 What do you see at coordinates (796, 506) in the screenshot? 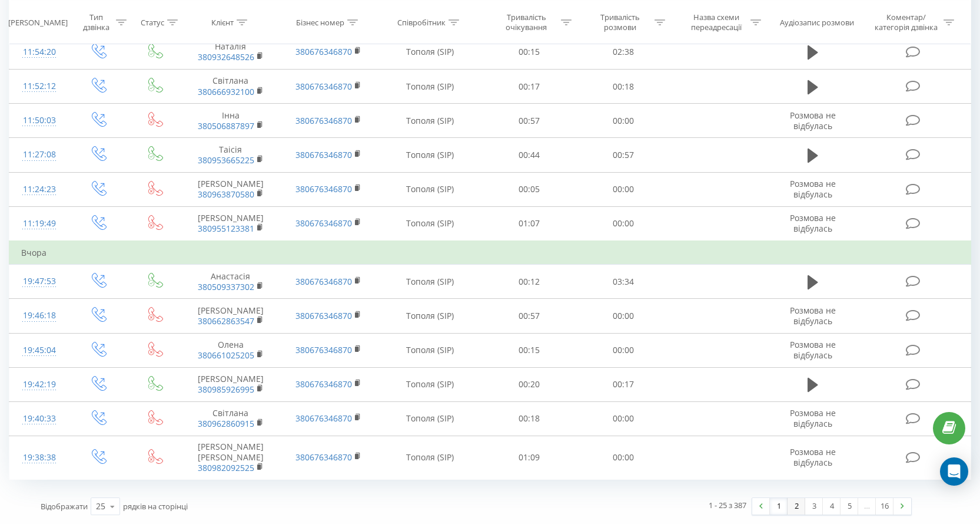
I see `a: 2` at bounding box center [796, 506].